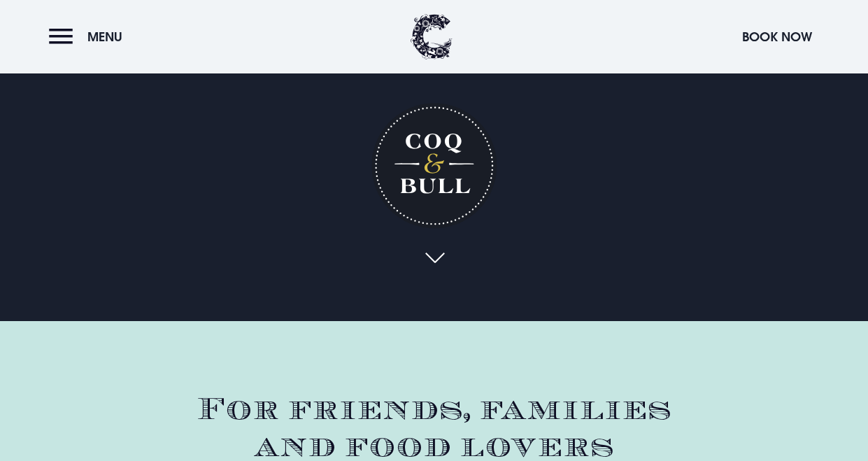  What do you see at coordinates (434, 165) in the screenshot?
I see `h1: Coq & Bull` at bounding box center [434, 165].